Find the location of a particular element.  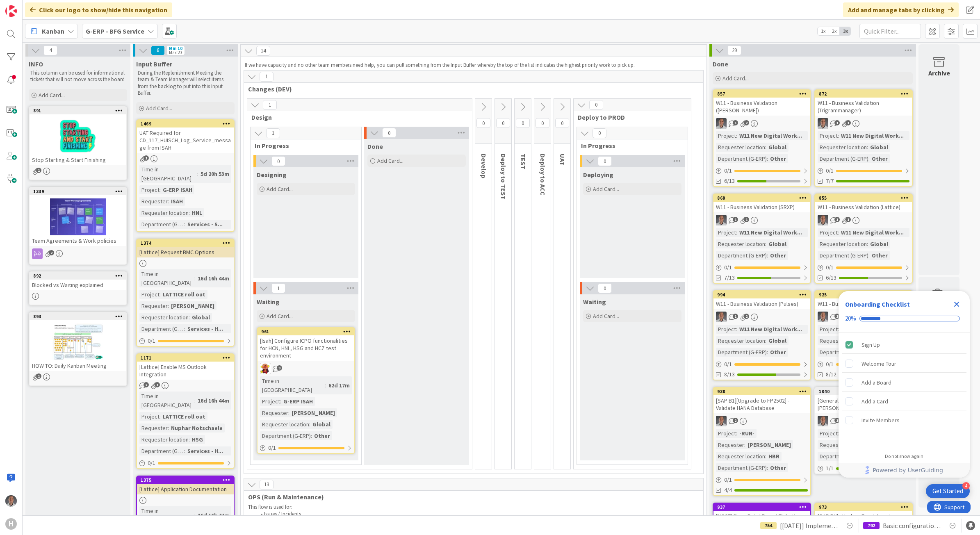

div: W11 - Business Validation (SRXP) is located at coordinates (762, 207).